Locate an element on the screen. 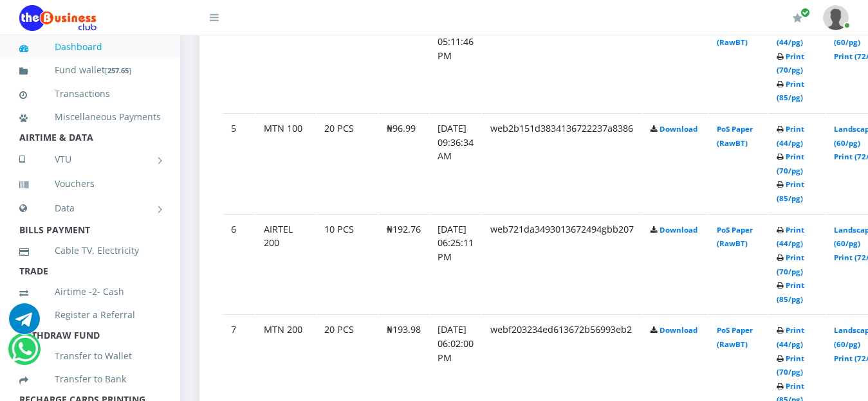 The height and width of the screenshot is (401, 868). img: User is located at coordinates (836, 17).